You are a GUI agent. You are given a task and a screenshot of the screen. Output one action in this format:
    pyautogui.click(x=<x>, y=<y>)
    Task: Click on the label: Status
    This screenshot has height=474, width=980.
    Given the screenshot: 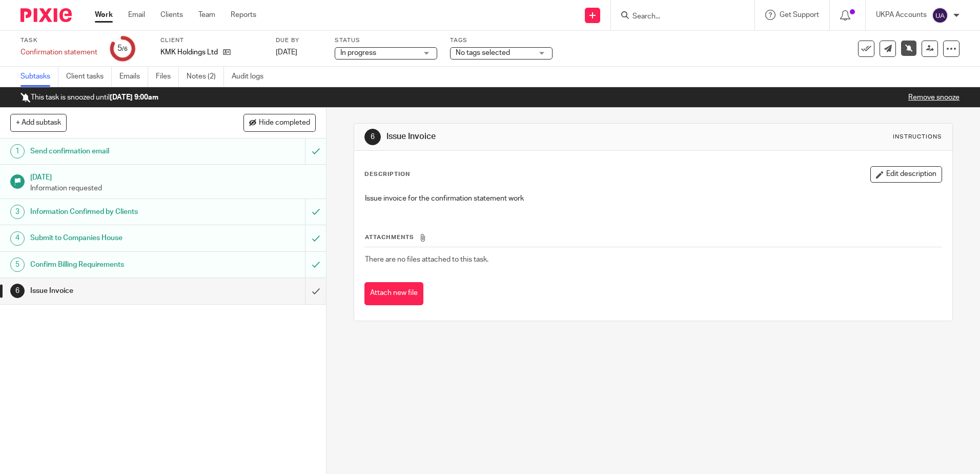 What is the action you would take?
    pyautogui.click(x=386, y=41)
    